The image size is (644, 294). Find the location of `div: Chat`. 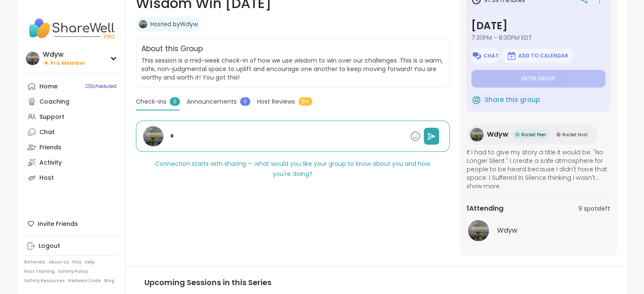

div: Chat is located at coordinates (47, 133).